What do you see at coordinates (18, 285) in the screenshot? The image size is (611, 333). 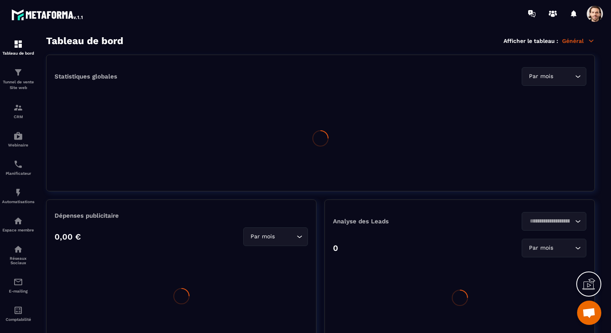 I see `a: emailemailE-mailing` at bounding box center [18, 285].